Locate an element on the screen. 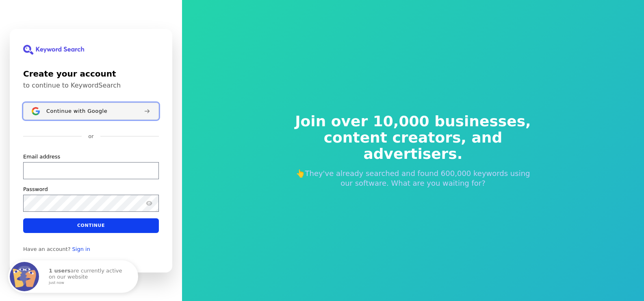  p: or is located at coordinates (91, 136).